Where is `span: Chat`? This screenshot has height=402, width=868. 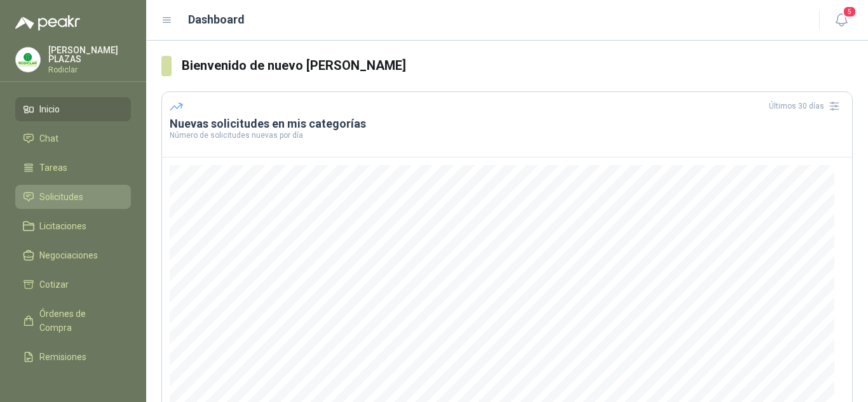 span: Chat is located at coordinates (49, 139).